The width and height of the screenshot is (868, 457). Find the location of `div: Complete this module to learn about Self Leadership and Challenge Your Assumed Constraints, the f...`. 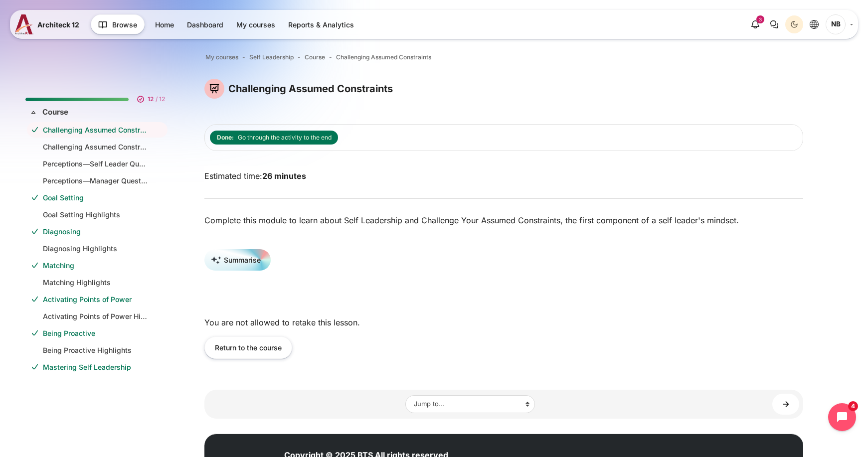

div: Complete this module to learn about Self Leadership and Challenge Your Assumed Constraints, the f... is located at coordinates (503, 220).